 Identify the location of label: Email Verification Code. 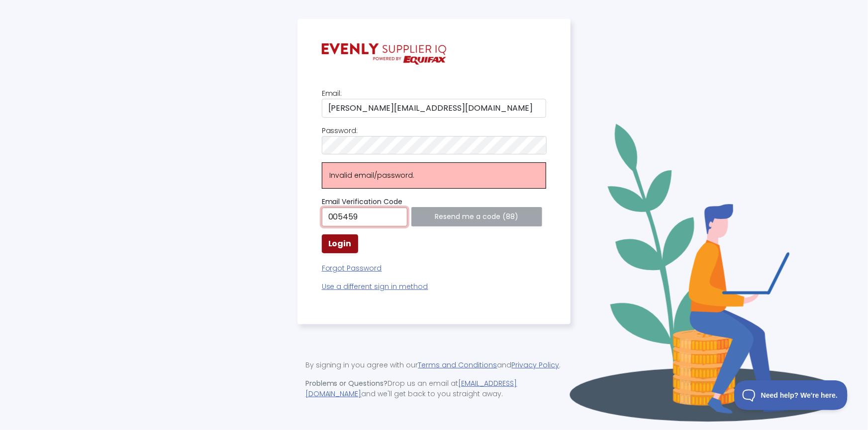
(434, 202).